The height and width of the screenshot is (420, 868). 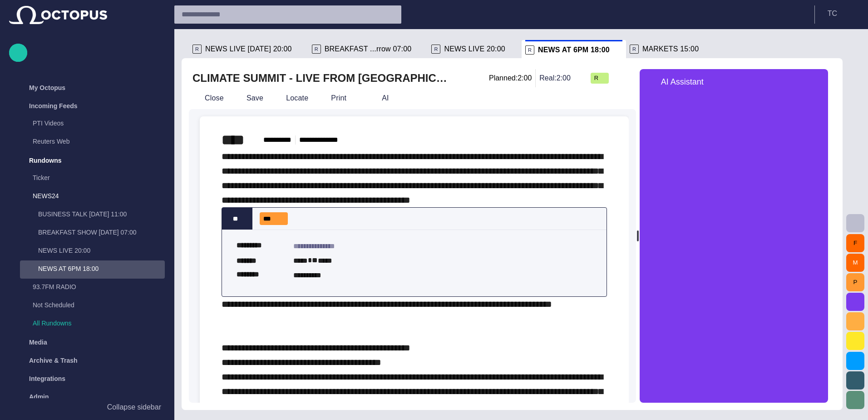 What do you see at coordinates (90, 287) in the screenshot?
I see `div: 93.7FM RADIO` at bounding box center [90, 287].